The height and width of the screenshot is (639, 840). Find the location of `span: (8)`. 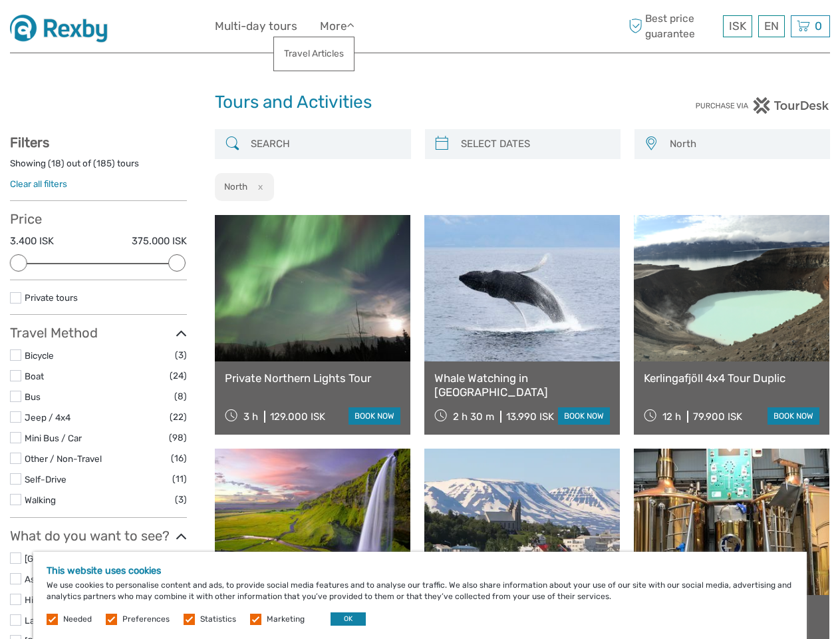

span: (8) is located at coordinates (180, 396).